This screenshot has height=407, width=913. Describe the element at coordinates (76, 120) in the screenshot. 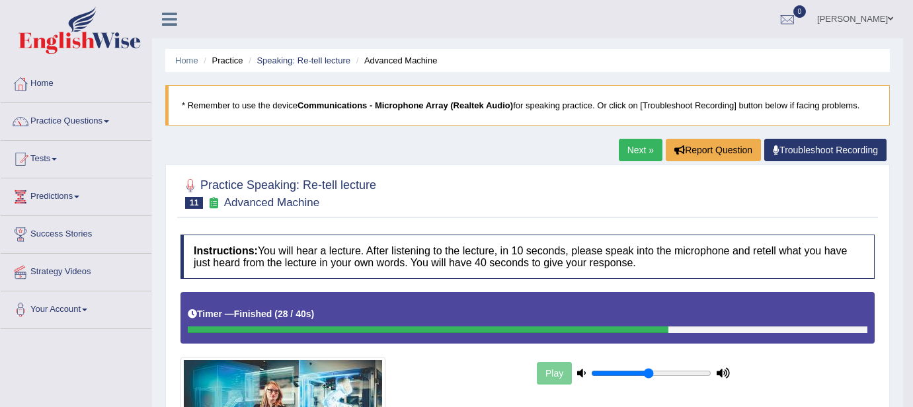

I see `a: Practice Questions` at that location.